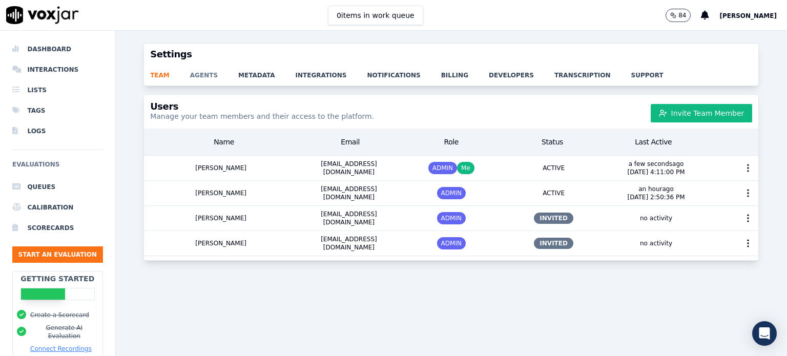 The image size is (787, 356). I want to click on a: Logs, so click(57, 131).